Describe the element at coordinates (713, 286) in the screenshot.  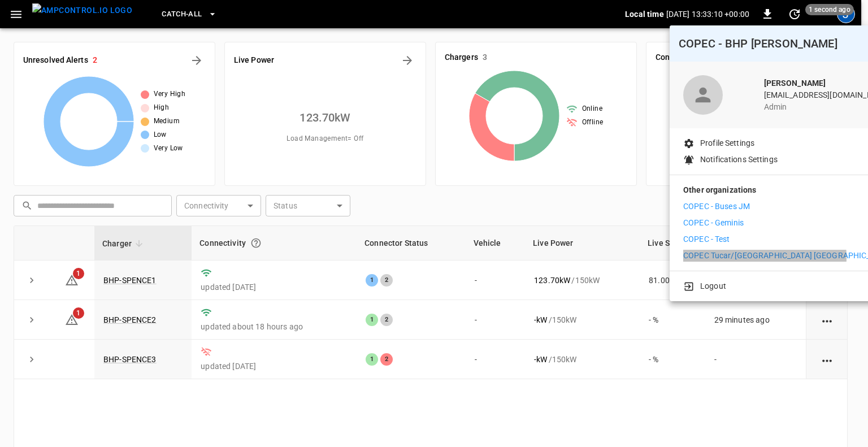
I see `p: Logout` at that location.